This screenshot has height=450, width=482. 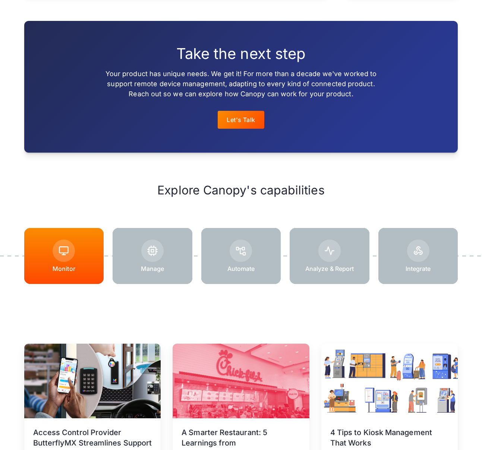 What do you see at coordinates (241, 84) in the screenshot?
I see `p: Your product has unique needs. We get it! For more than a decade we've worked to support remote d...` at bounding box center [241, 84].